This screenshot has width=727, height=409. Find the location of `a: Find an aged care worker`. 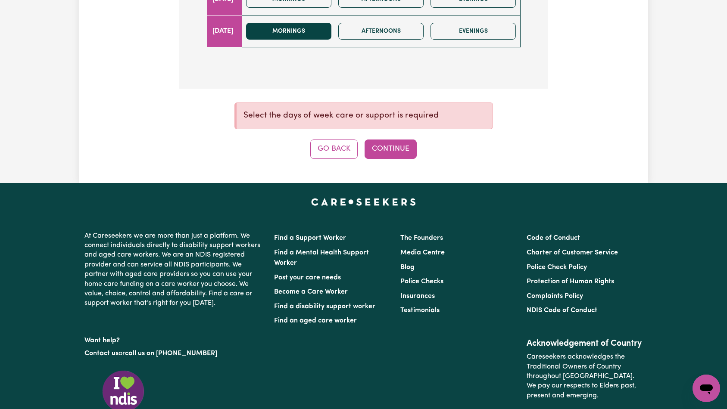

a: Find an aged care worker is located at coordinates (315, 321).